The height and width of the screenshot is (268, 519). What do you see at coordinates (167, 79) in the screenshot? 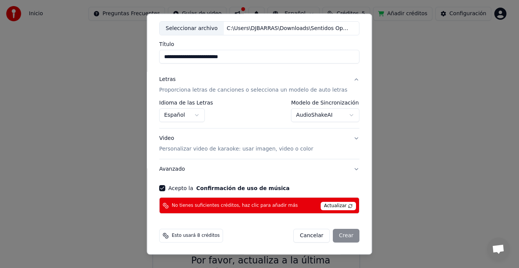
I see `div: Letras` at bounding box center [167, 79].